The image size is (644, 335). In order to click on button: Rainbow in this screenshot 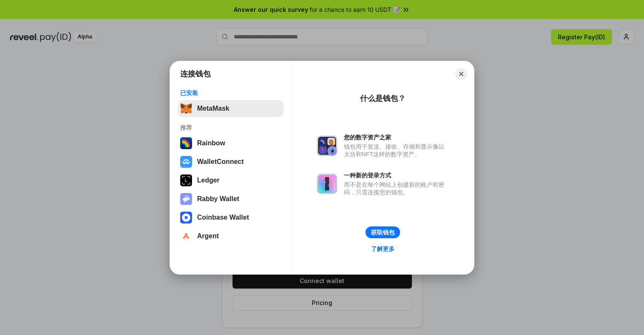, I will do `click(231, 143)`.